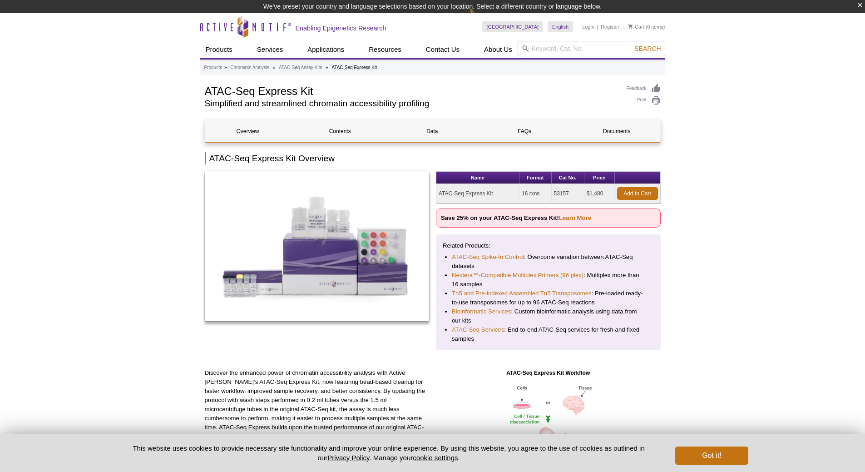  I want to click on td: 53157, so click(568, 193).